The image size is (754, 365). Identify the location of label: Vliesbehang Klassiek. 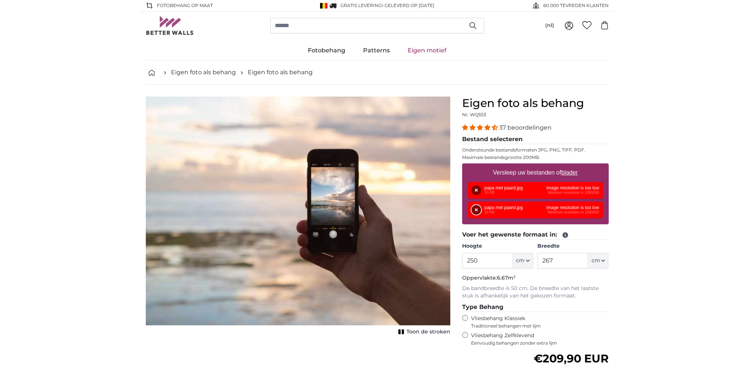
(533, 322).